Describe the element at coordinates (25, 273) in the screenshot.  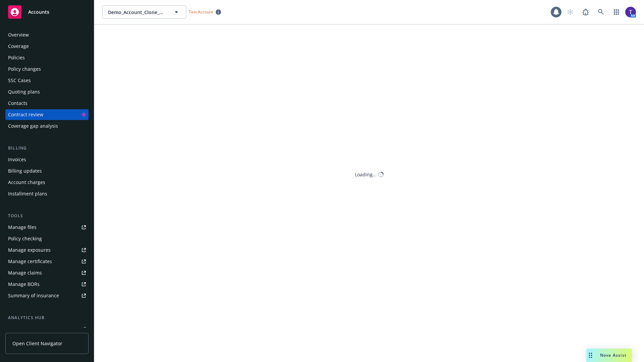
I see `div: Manage claims` at that location.